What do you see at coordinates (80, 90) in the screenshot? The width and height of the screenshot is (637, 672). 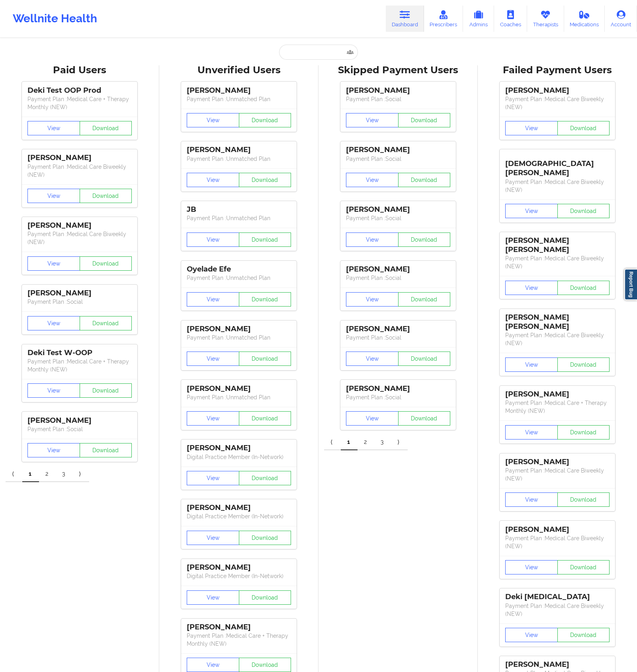 I see `div: Deki Test OOP Prod` at bounding box center [80, 90].